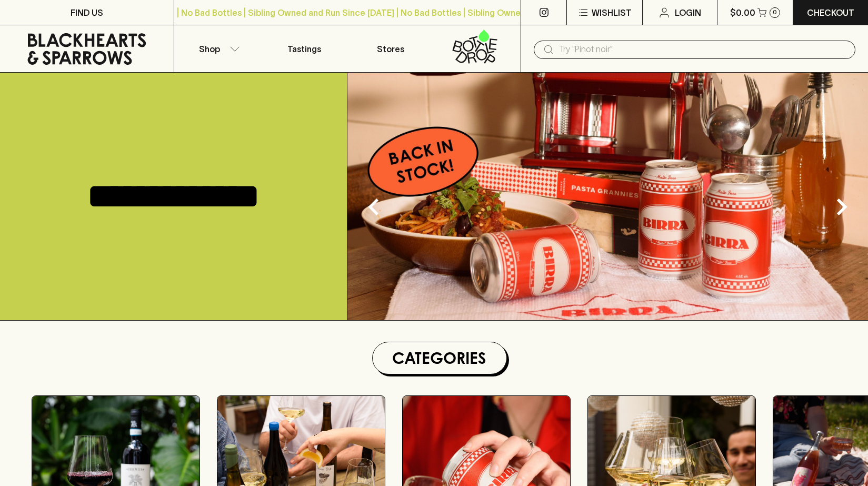 The height and width of the screenshot is (486, 868). Describe the element at coordinates (304, 48) in the screenshot. I see `a: Tastings` at that location.